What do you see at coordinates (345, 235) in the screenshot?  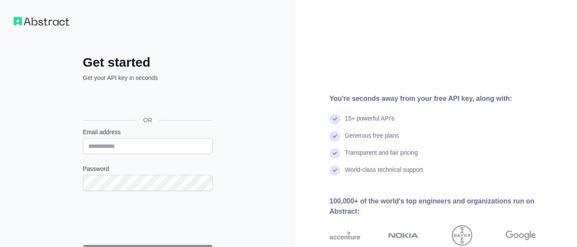 I see `img: accenture` at bounding box center [345, 235].